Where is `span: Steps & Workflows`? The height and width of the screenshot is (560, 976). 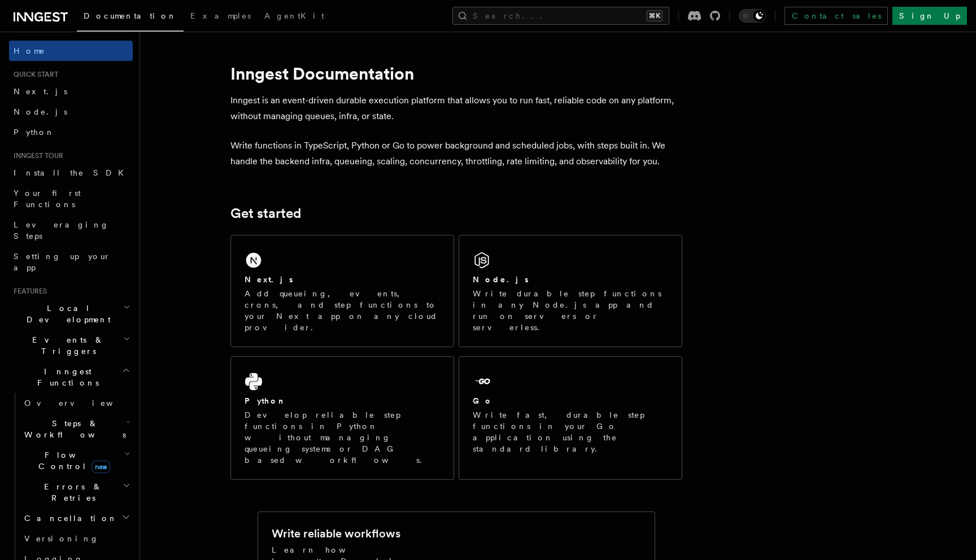 span: Steps & Workflows is located at coordinates (73, 429).